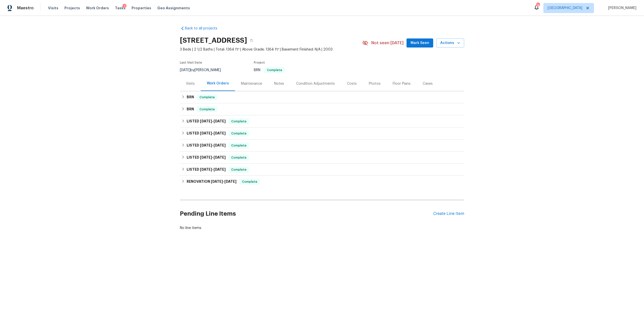  What do you see at coordinates (259, 62) in the screenshot?
I see `span: Project` at bounding box center [259, 62].